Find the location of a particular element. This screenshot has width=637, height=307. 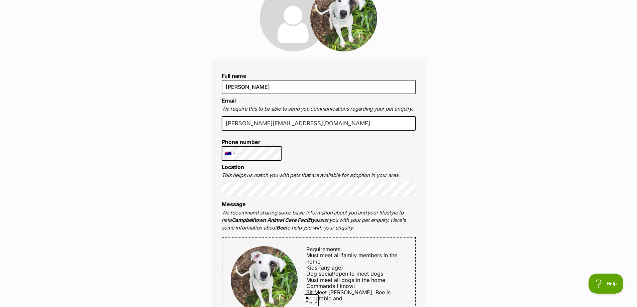

label: Message is located at coordinates (234, 204).